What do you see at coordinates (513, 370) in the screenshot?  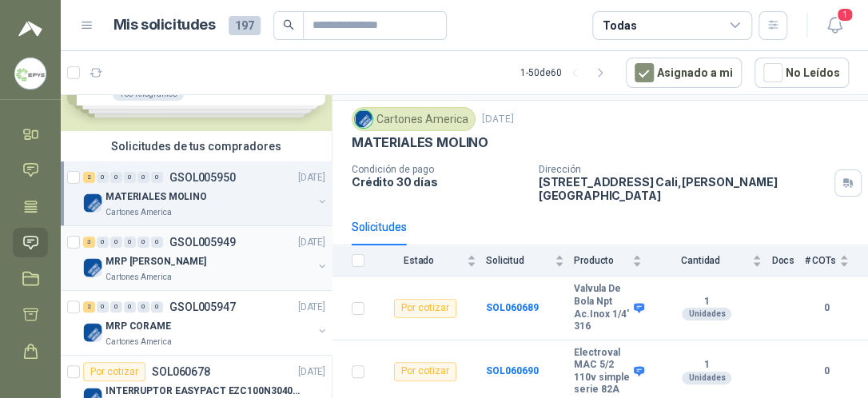 I see `a: SOL060690` at bounding box center [513, 370].